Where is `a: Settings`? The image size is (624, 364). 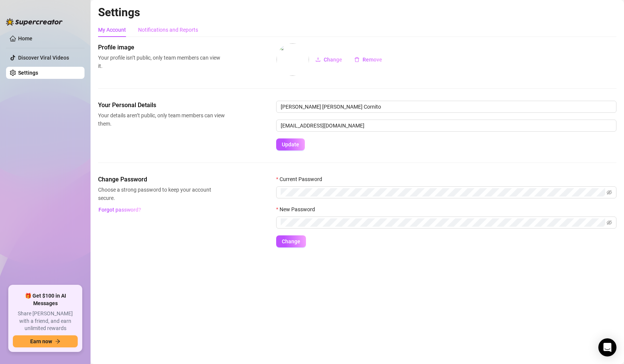 a: Settings is located at coordinates (28, 73).